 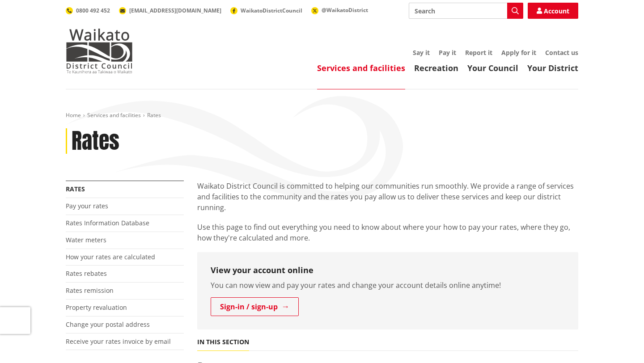 What do you see at coordinates (99, 51) in the screenshot?
I see `img: Waikato District Council - Te Kaunihera aa Takiwaa o Waikato` at bounding box center [99, 51].